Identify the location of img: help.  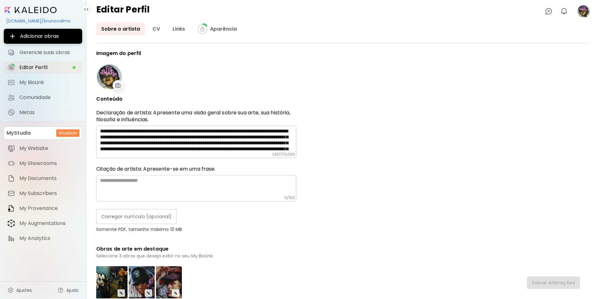
(61, 290).